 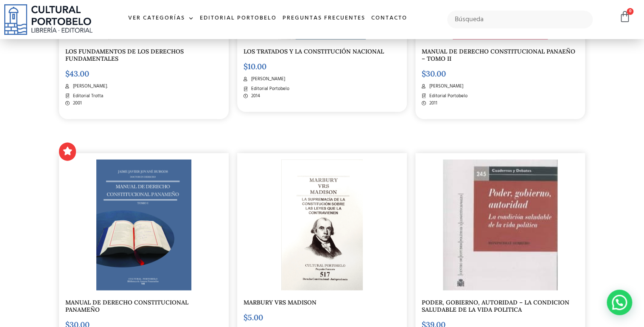 What do you see at coordinates (630, 11) in the screenshot?
I see `span: 0` at bounding box center [630, 11].